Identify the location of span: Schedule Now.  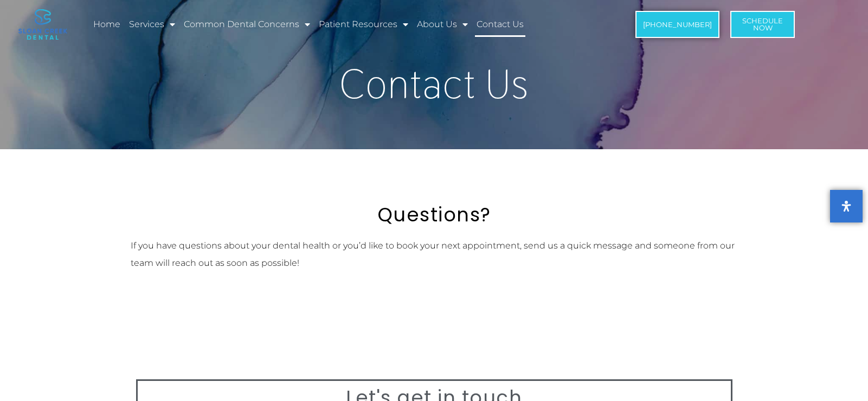
(762, 25).